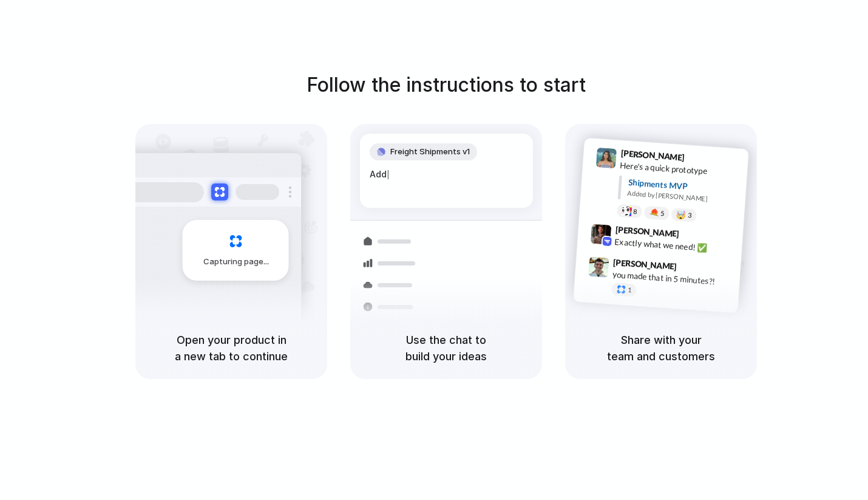 This screenshot has width=868, height=500. Describe the element at coordinates (446, 85) in the screenshot. I see `h1: Follow the instructions to start` at that location.